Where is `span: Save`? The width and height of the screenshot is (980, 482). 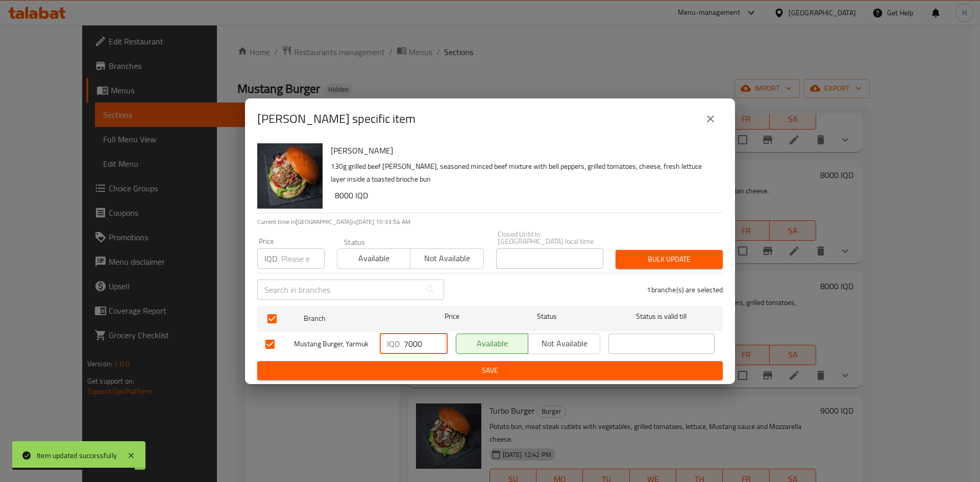
span: Save is located at coordinates (490, 370).